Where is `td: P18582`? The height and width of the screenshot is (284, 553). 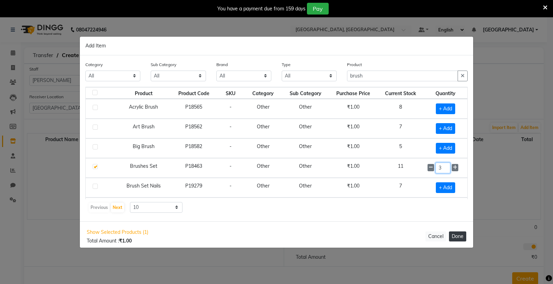 td: P18582 is located at coordinates (194, 148).